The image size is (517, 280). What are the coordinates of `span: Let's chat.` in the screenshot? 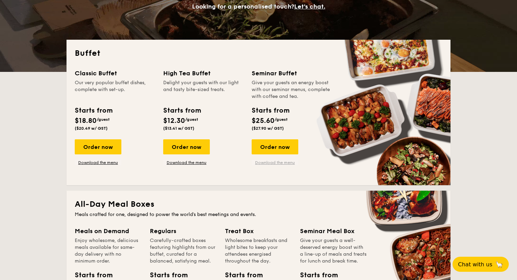 It's located at (309, 7).